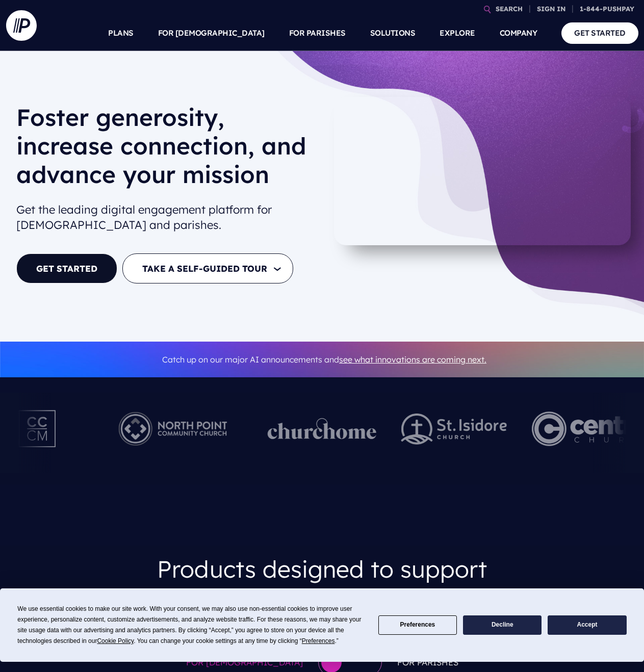  What do you see at coordinates (318, 641) in the screenshot?
I see `span: Preferences` at bounding box center [318, 641].